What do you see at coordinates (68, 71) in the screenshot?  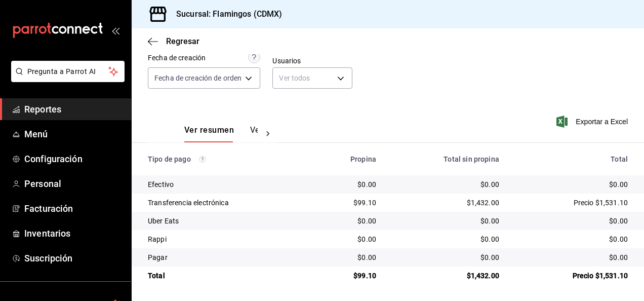 I see `button: Pregunta a Parrot AI` at bounding box center [68, 71].